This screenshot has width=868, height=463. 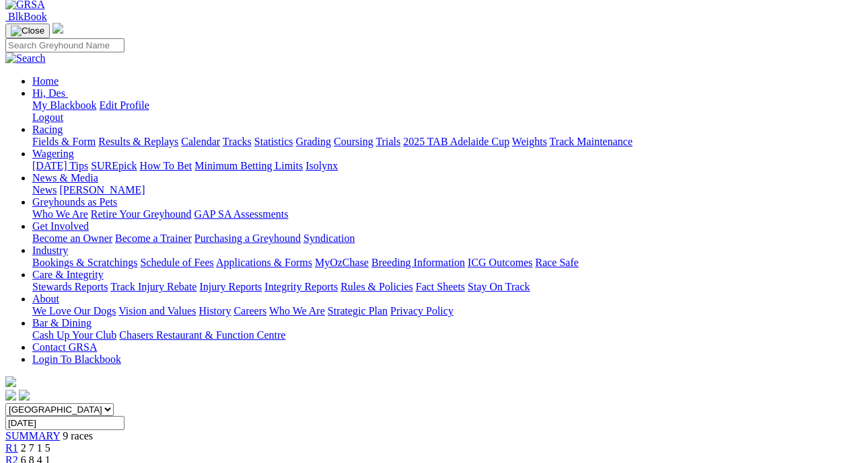 What do you see at coordinates (75, 202) in the screenshot?
I see `a: Greyhounds as Pets` at bounding box center [75, 202].